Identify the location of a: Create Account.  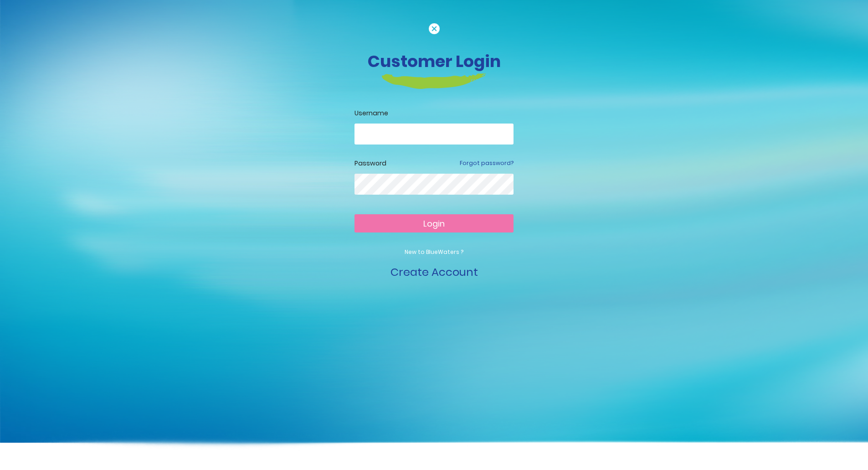
(434, 272).